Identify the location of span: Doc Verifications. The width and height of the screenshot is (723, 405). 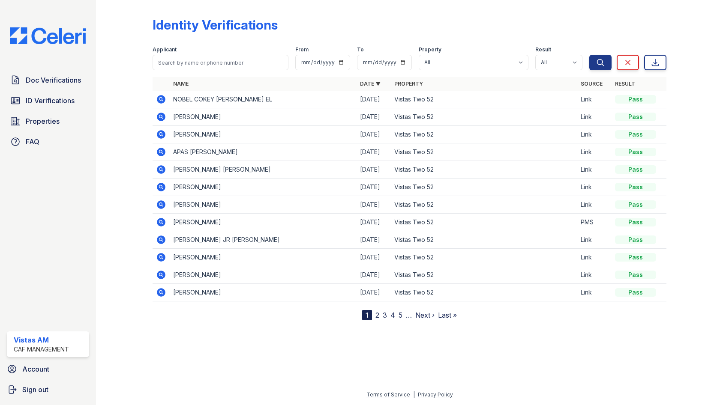
(53, 80).